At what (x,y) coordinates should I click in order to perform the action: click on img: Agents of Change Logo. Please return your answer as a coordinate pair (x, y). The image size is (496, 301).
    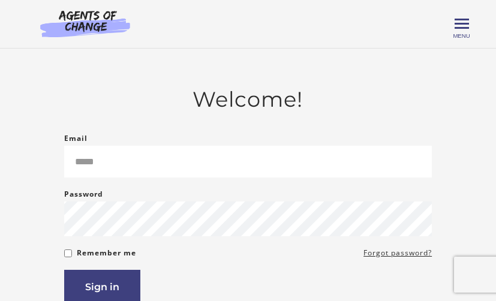
    Looking at the image, I should click on (85, 23).